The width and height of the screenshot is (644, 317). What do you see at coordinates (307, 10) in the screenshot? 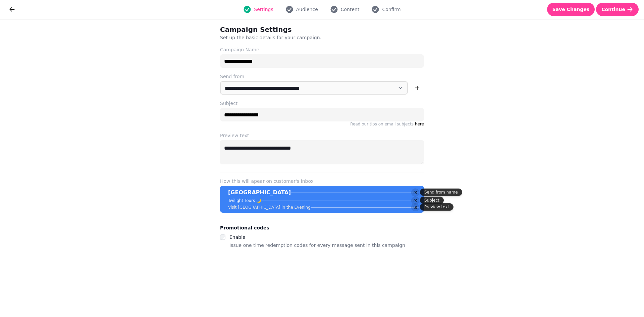
I see `span: Audience` at bounding box center [307, 10].